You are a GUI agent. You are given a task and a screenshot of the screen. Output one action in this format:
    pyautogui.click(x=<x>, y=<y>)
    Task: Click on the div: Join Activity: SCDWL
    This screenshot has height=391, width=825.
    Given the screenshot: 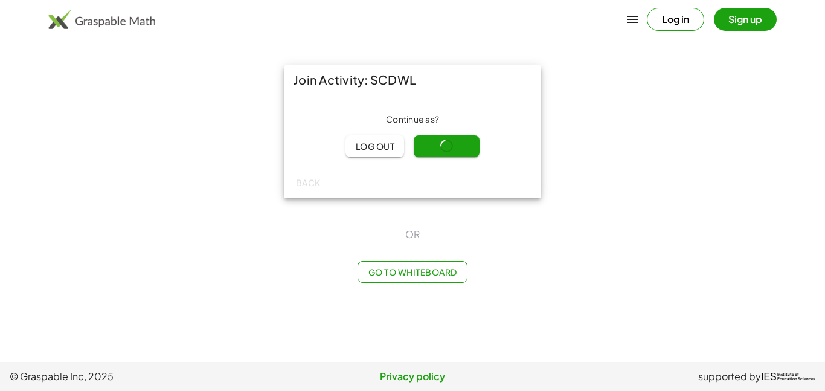 What is the action you would take?
    pyautogui.click(x=413, y=80)
    